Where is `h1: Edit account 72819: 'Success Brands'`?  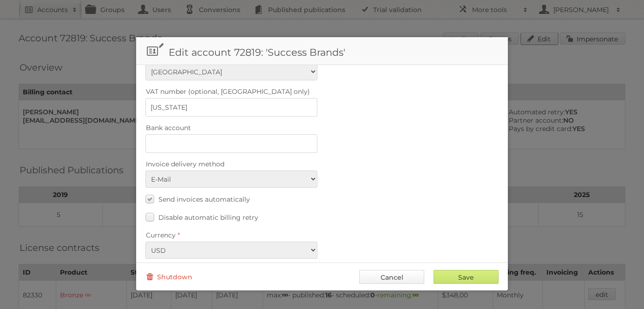 h1: Edit account 72819: 'Success Brands' is located at coordinates (322, 51).